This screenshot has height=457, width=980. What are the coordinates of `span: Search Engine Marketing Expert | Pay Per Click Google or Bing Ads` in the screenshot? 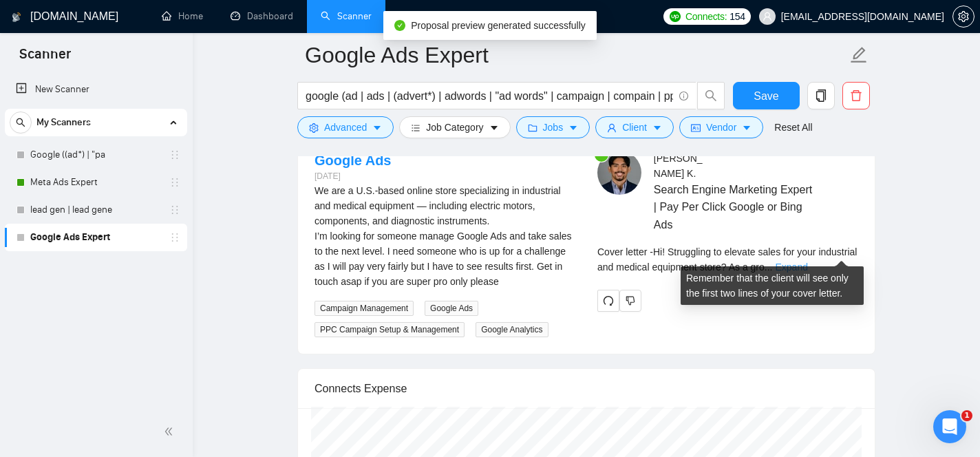 It's located at (736, 206).